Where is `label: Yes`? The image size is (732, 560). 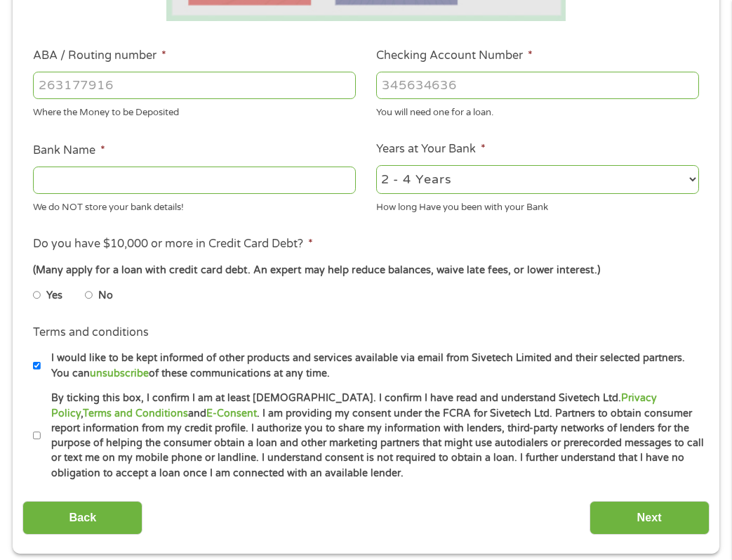
label: Yes is located at coordinates (54, 296).